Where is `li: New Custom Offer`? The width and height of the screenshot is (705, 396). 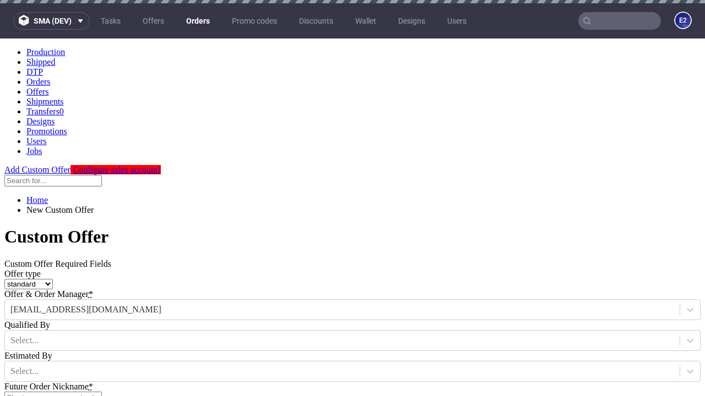
li: New Custom Offer is located at coordinates (363, 172).